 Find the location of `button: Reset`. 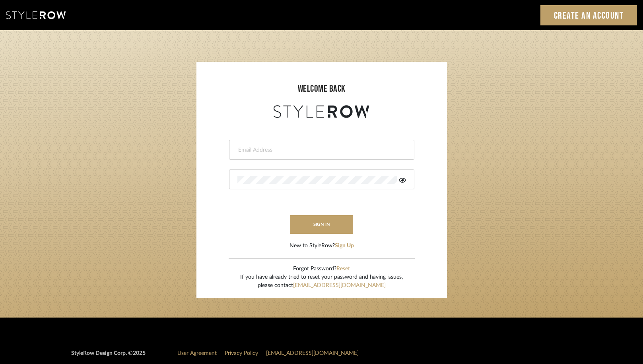

button: Reset is located at coordinates (343, 269).